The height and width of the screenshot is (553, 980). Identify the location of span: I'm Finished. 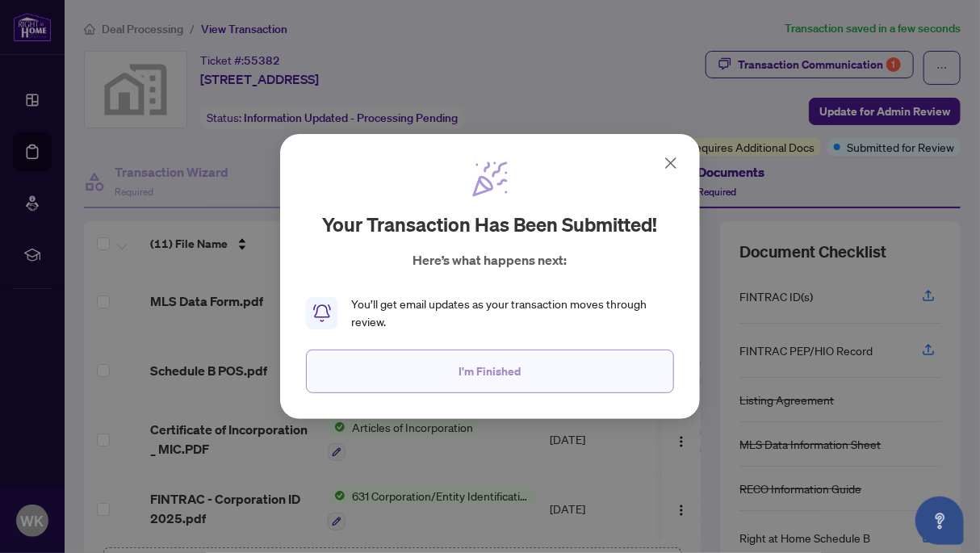
(490, 372).